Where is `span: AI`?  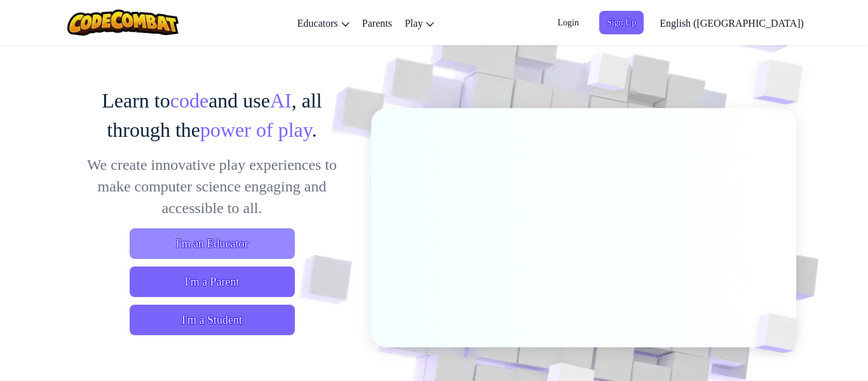 span: AI is located at coordinates (281, 101).